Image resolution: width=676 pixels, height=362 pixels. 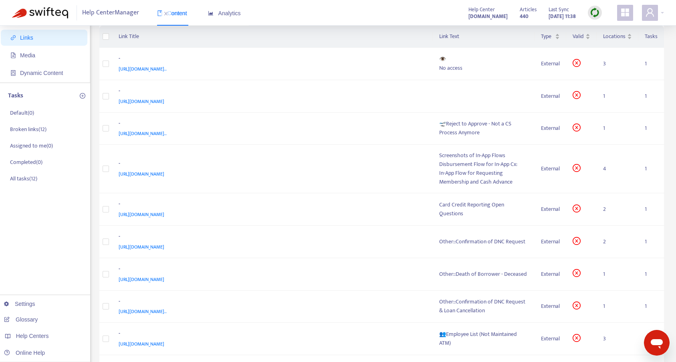 What do you see at coordinates (618, 36) in the screenshot?
I see `th: Locations` at bounding box center [618, 36].